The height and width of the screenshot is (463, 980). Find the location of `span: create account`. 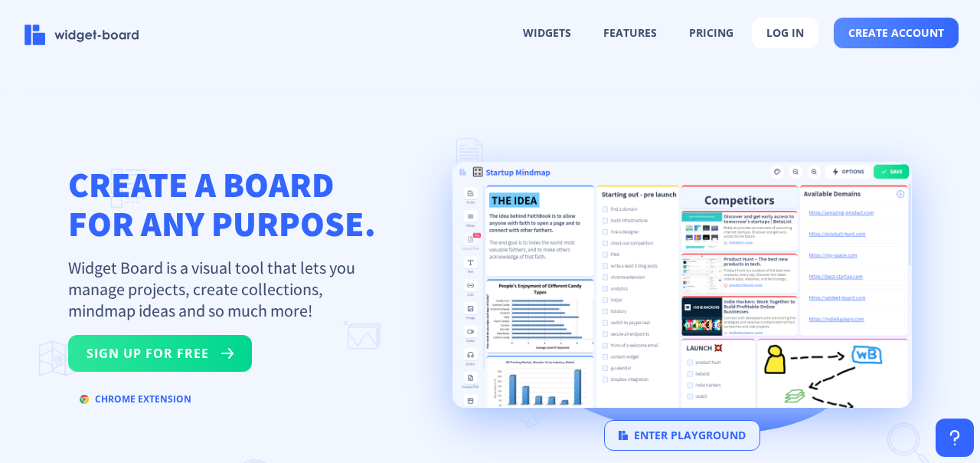

span: create account is located at coordinates (896, 33).